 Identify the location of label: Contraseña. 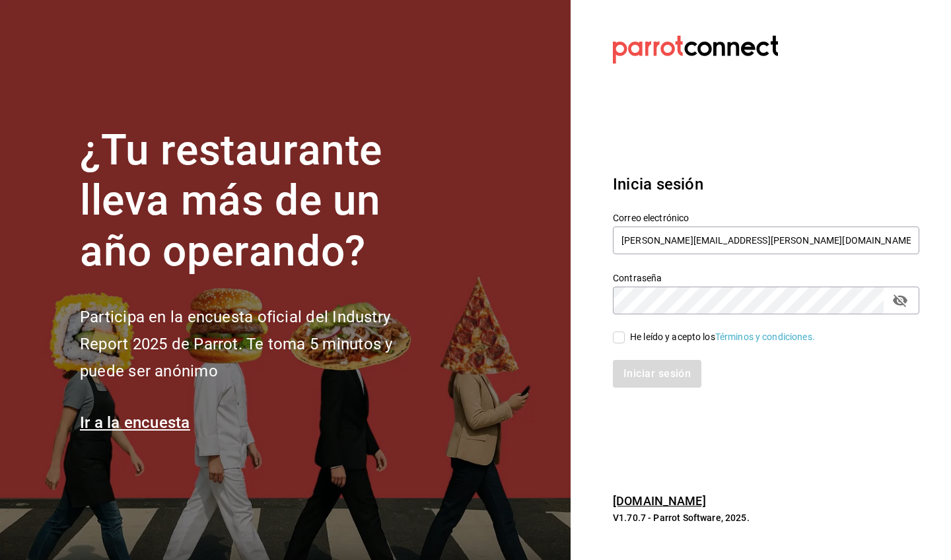
(766, 277).